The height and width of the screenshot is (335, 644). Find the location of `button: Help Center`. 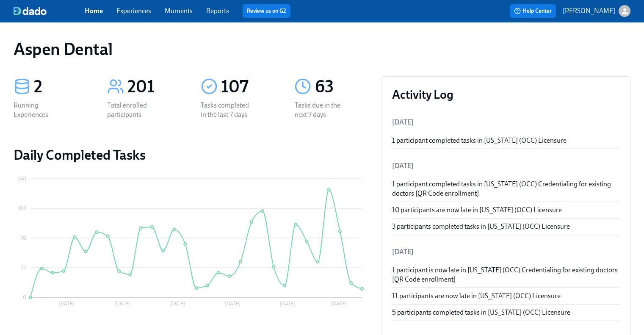

button: Help Center is located at coordinates (533, 11).